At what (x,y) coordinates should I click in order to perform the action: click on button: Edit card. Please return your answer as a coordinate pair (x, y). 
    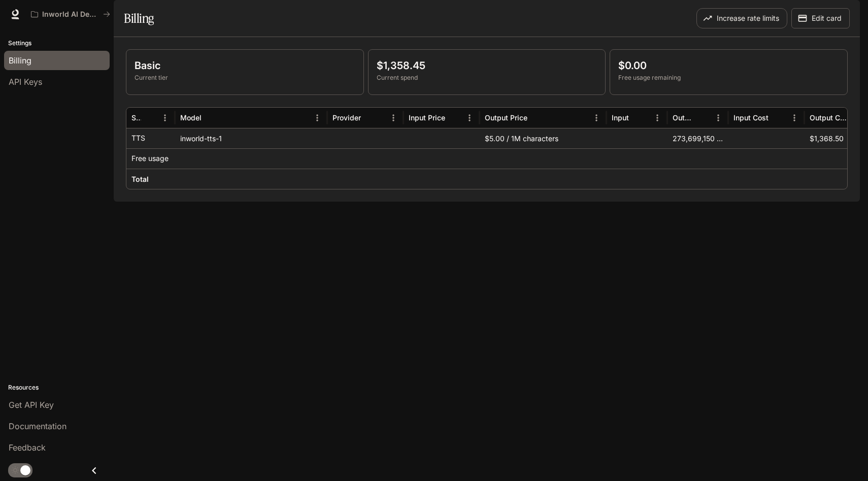
    Looking at the image, I should click on (820, 18).